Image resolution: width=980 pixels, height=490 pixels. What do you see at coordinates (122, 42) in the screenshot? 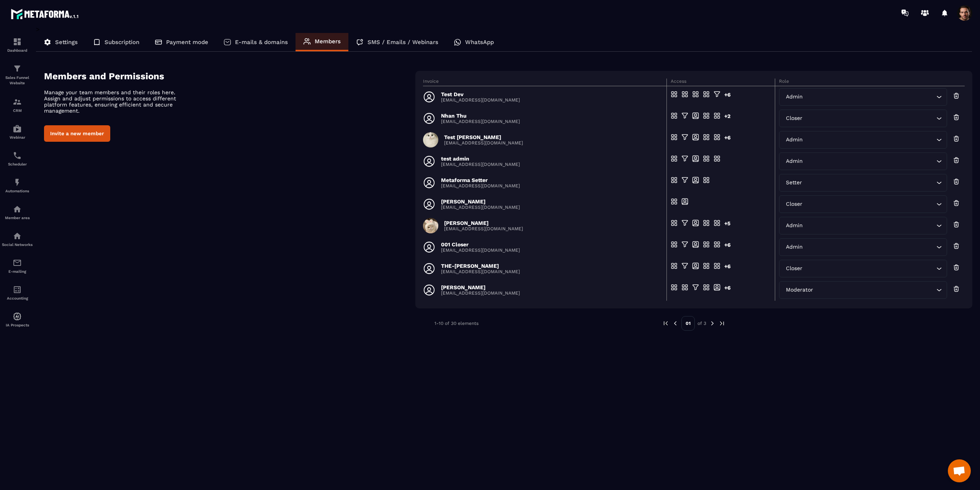
I see `p: Subscription` at bounding box center [122, 42].